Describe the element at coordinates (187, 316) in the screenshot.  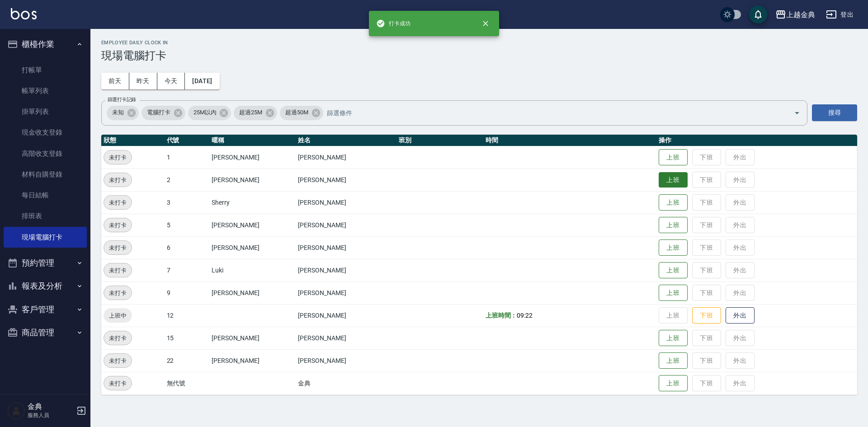
I see `td: 12` at that location.